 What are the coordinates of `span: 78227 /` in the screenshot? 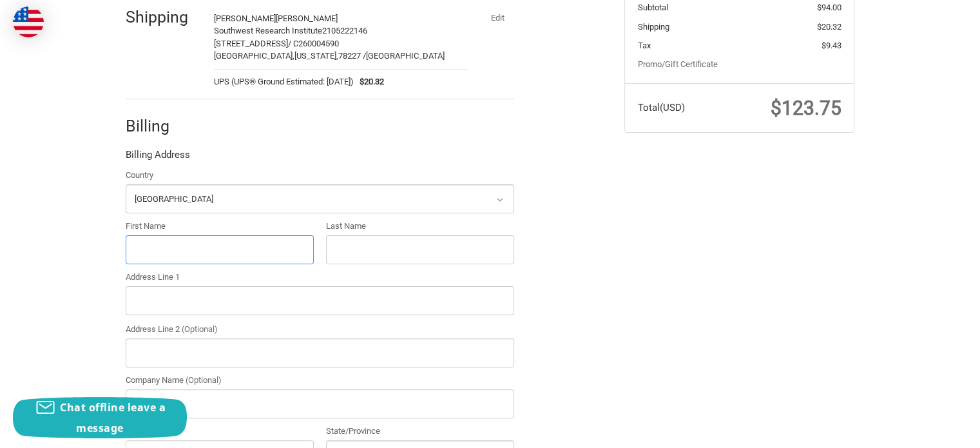 It's located at (352, 56).